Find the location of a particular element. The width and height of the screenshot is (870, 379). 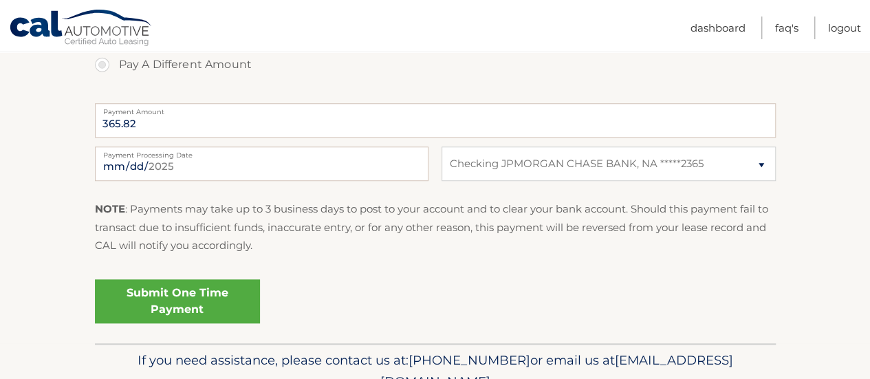

input: Payment Amount is located at coordinates (435, 120).